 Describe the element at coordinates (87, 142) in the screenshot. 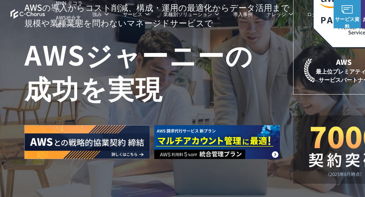

I see `img: AWSとの戦略的協業契約 締結` at that location.